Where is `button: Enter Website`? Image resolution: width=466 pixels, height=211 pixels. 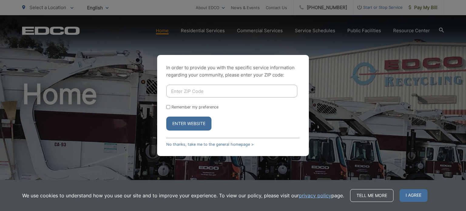
button: Enter Website is located at coordinates (189, 124).